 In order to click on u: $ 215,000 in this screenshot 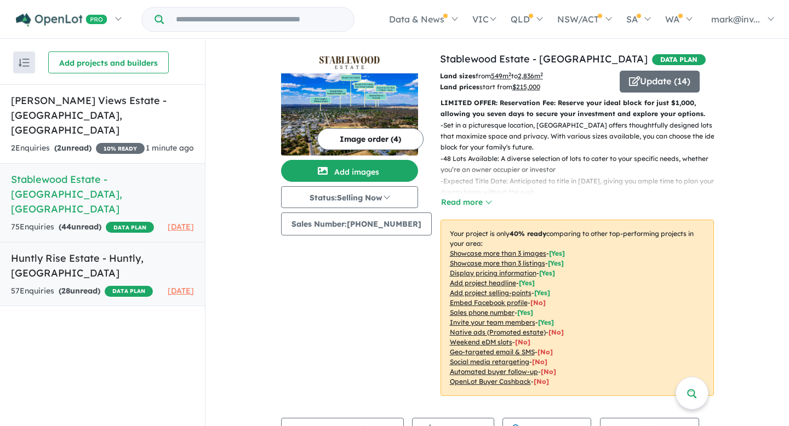, I will do `click(526, 87)`.